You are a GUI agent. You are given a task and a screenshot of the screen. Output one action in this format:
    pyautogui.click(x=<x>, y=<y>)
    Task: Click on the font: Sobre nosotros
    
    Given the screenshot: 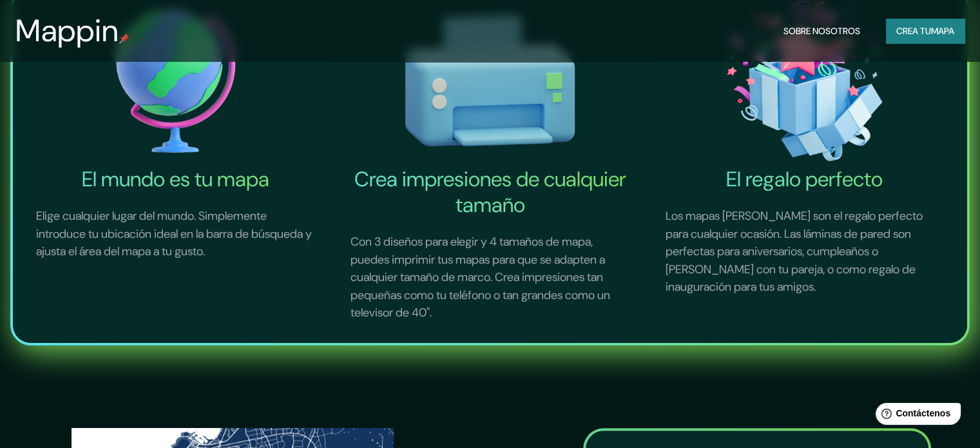 What is the action you would take?
    pyautogui.click(x=821, y=31)
    